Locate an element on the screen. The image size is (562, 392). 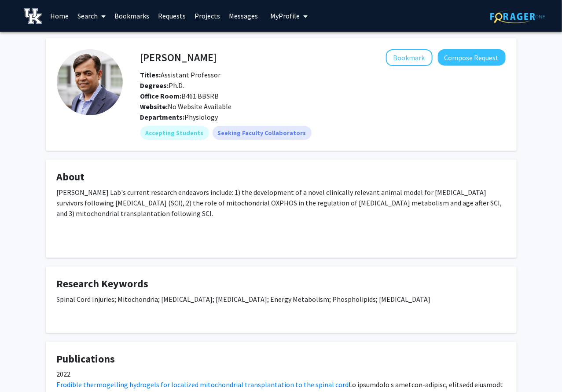
a: Erodible thermogelling hydrogels for localized mitochondrial transplantation to the spinal cord is located at coordinates (203, 384).